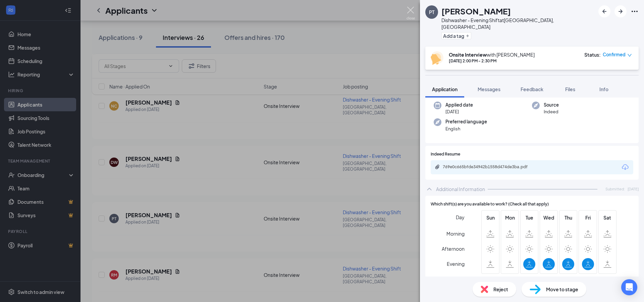 The image size is (644, 302). Describe the element at coordinates (459, 105) in the screenshot. I see `span: Applied date` at that location.